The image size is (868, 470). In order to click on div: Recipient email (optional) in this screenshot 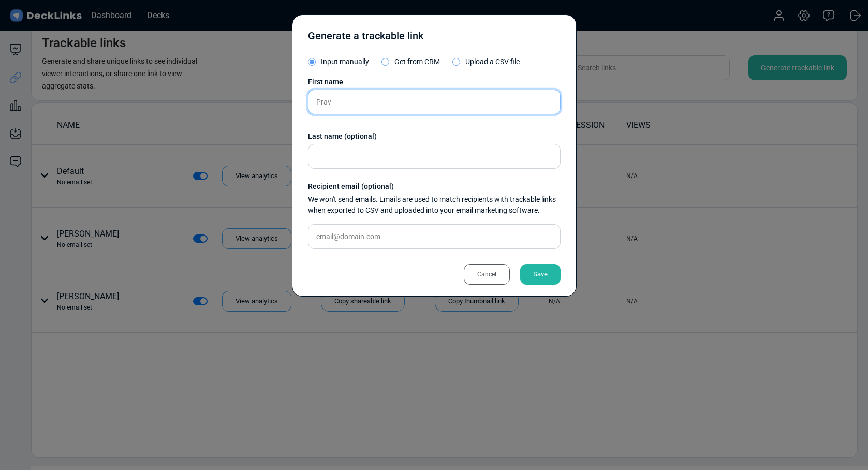, I will do `click(434, 186)`.